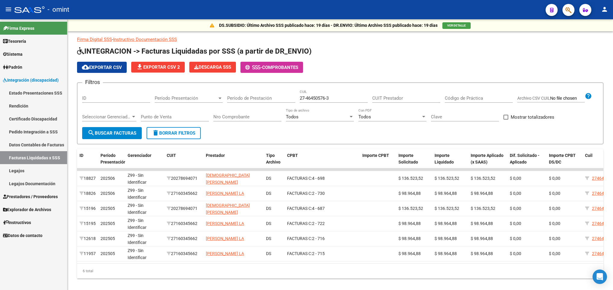  I want to click on p: DS.SUBSIDIO: Último Archivo SSS publicado hace: 19 días - DR.ENVIO: Último Archivo SSS publicado ..., so click(328, 25).